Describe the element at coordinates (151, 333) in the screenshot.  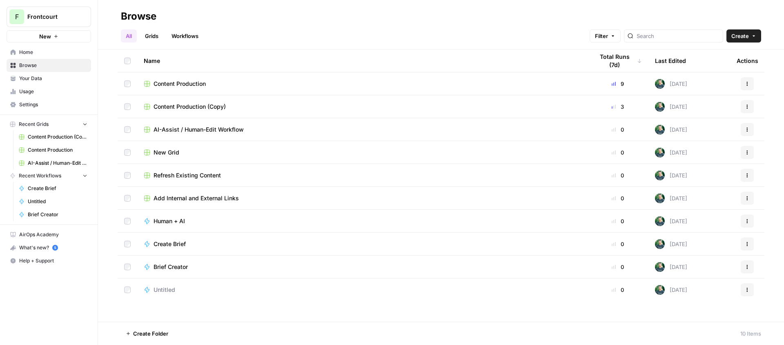
I see `span: Create Folder` at that location.